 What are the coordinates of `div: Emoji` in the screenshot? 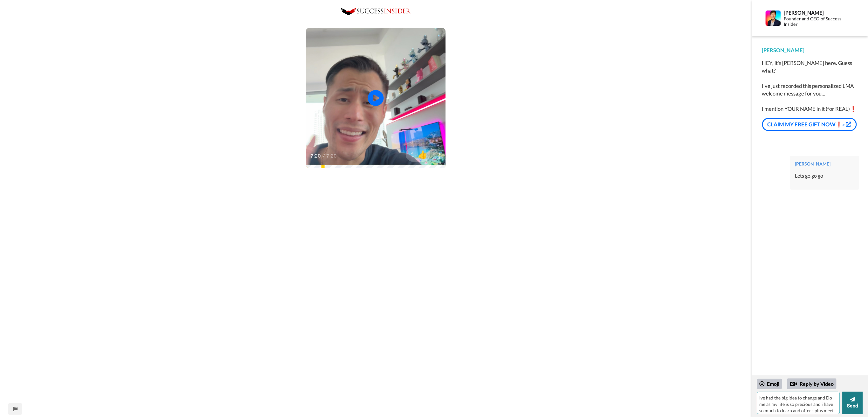 It's located at (770, 383).